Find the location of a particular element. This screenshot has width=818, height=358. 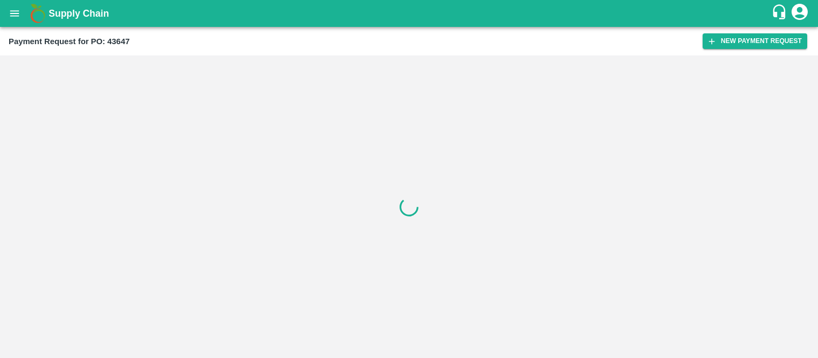

div: customer-support is located at coordinates (780, 13).